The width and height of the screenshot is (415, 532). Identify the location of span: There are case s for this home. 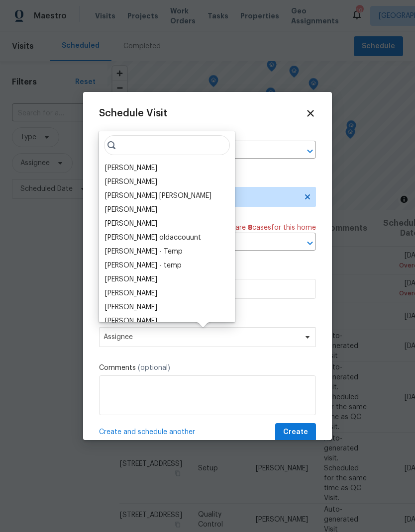
(266, 228).